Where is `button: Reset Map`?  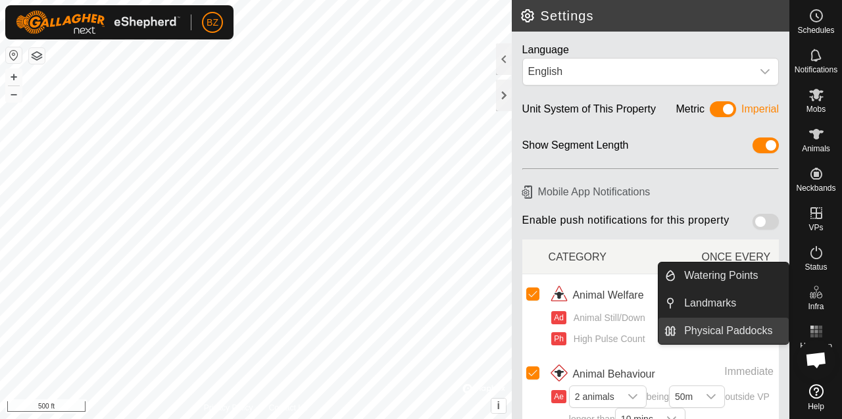
button: Reset Map is located at coordinates (14, 55).